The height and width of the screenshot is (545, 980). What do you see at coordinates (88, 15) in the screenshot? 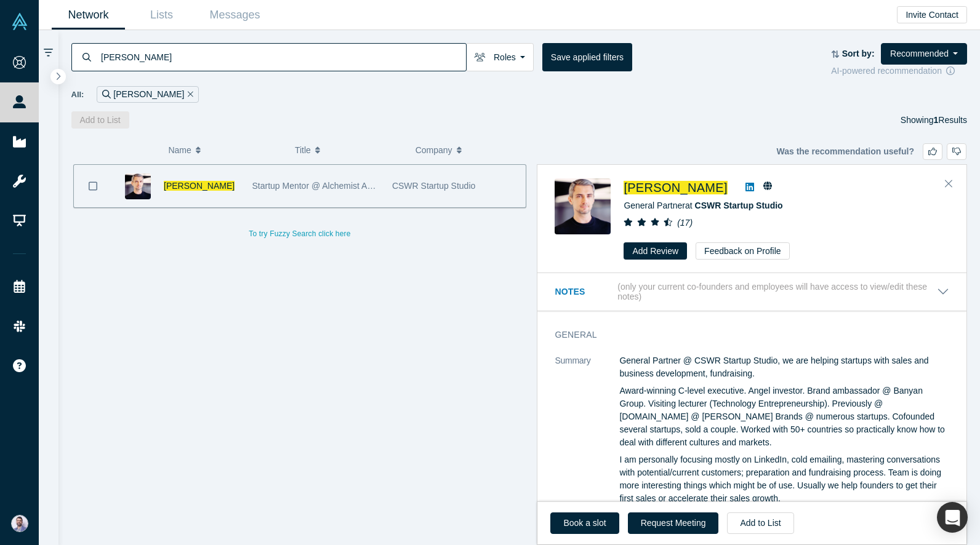
I see `a: Network` at bounding box center [88, 15].